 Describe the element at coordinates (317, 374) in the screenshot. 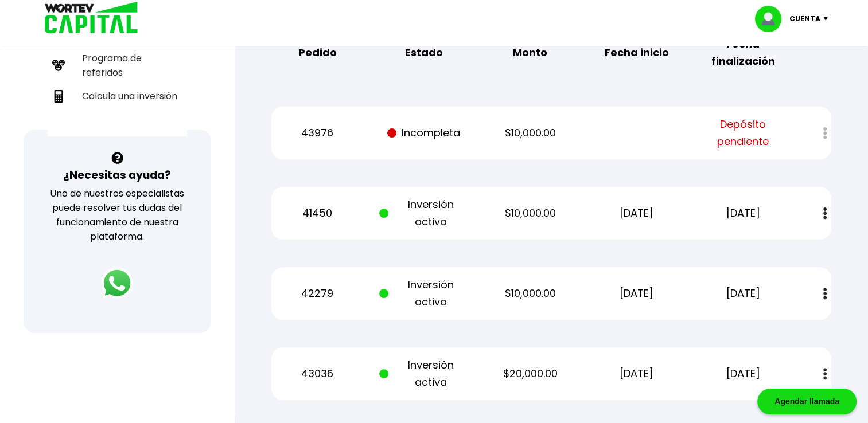

I see `p: 43036` at that location.